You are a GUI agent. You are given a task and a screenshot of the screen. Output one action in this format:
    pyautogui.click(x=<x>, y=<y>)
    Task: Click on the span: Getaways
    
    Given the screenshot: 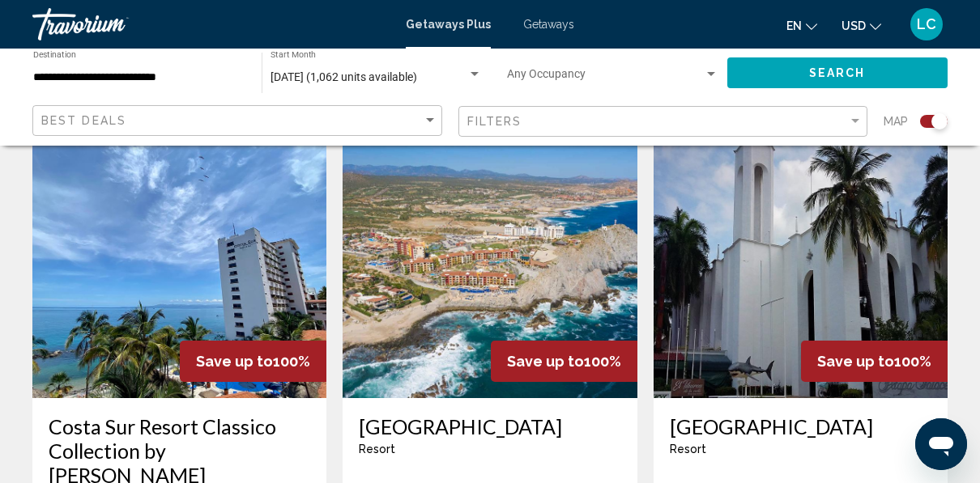 What is the action you would take?
    pyautogui.click(x=548, y=24)
    